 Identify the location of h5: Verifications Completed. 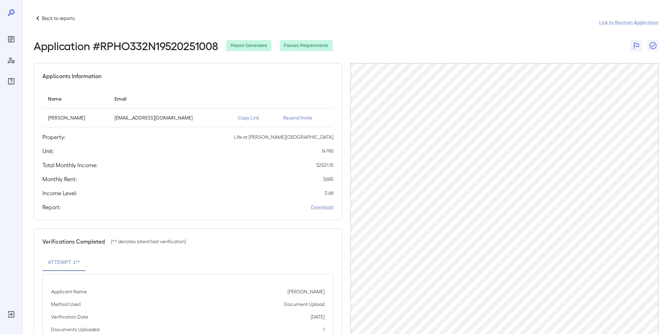
(74, 241).